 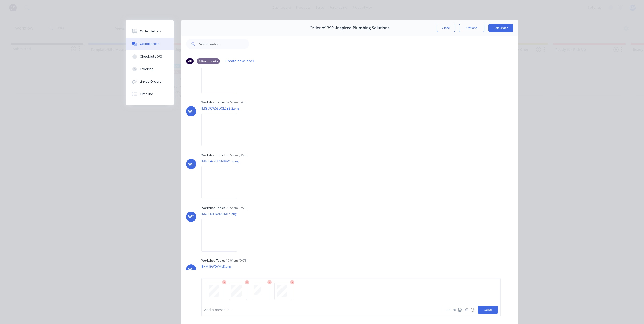 I want to click on p: IMG_E4Z2Q996DXW_3.png, so click(x=222, y=161).